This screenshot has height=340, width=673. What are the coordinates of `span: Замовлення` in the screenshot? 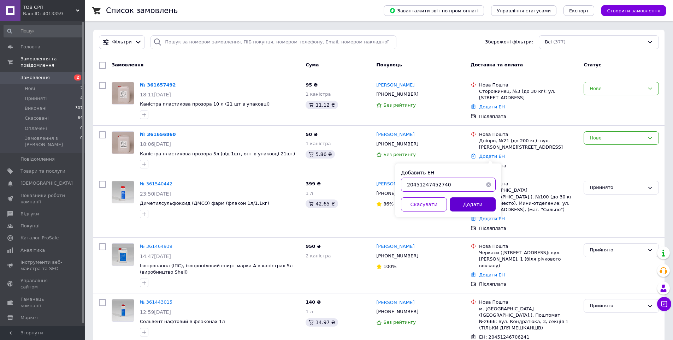 It's located at (35, 78).